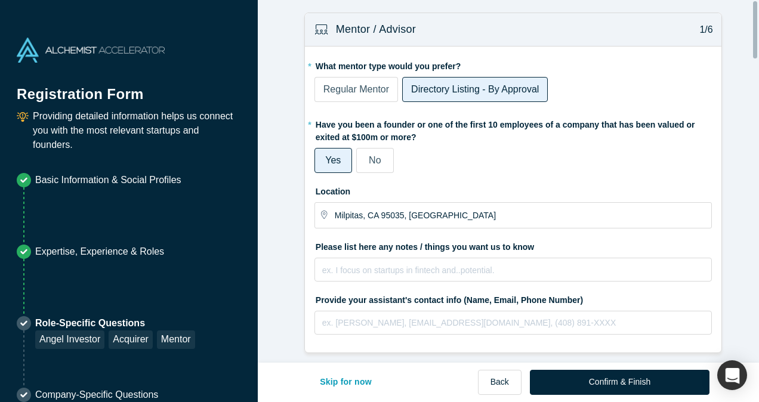 This screenshot has height=402, width=759. Describe the element at coordinates (333, 160) in the screenshot. I see `span: Yes` at that location.